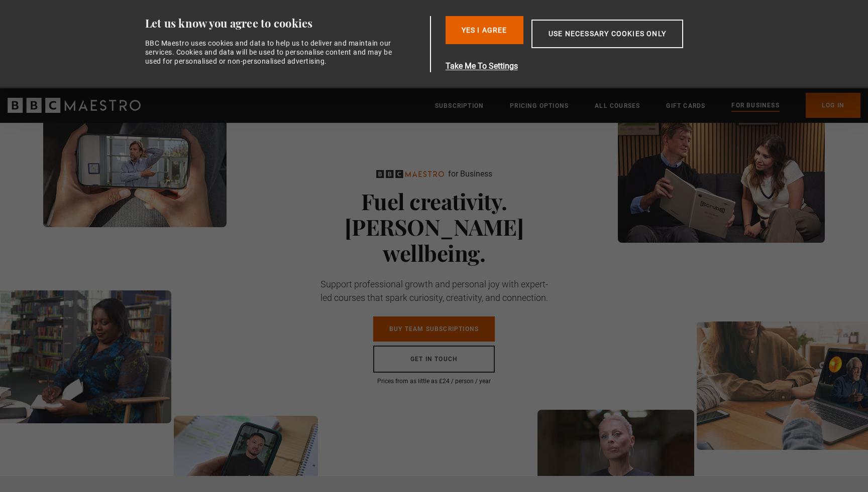 The height and width of the screenshot is (492, 868). What do you see at coordinates (754, 106) in the screenshot?
I see `a: For business` at bounding box center [754, 106].